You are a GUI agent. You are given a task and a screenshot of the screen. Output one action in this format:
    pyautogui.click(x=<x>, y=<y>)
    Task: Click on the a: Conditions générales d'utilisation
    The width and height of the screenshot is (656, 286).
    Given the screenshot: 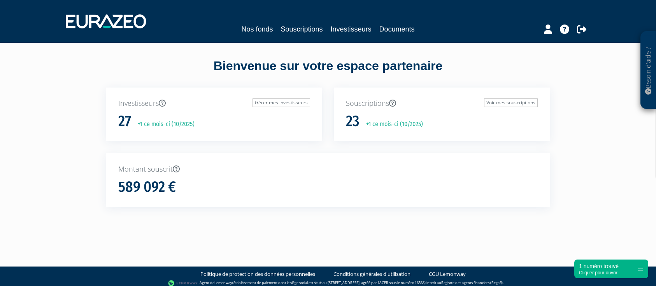 What is the action you would take?
    pyautogui.click(x=372, y=274)
    